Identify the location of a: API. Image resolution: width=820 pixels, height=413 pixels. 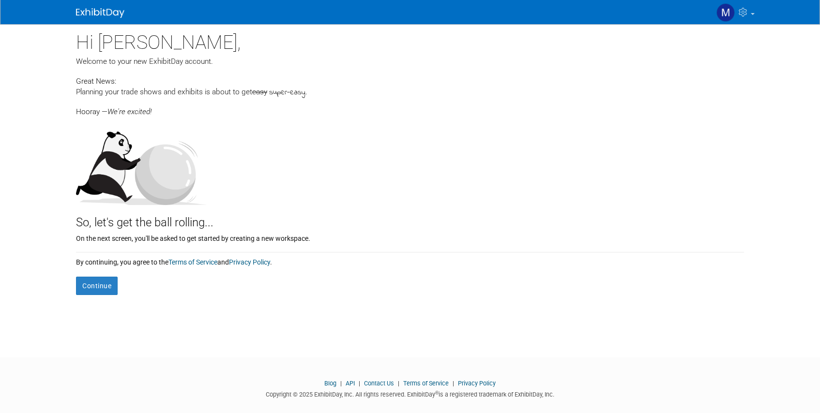
(350, 383).